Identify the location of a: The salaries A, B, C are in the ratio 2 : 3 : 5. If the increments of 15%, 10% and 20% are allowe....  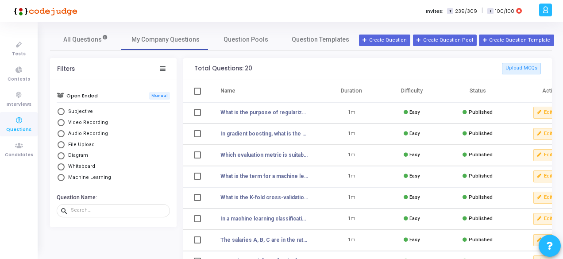
(264, 240).